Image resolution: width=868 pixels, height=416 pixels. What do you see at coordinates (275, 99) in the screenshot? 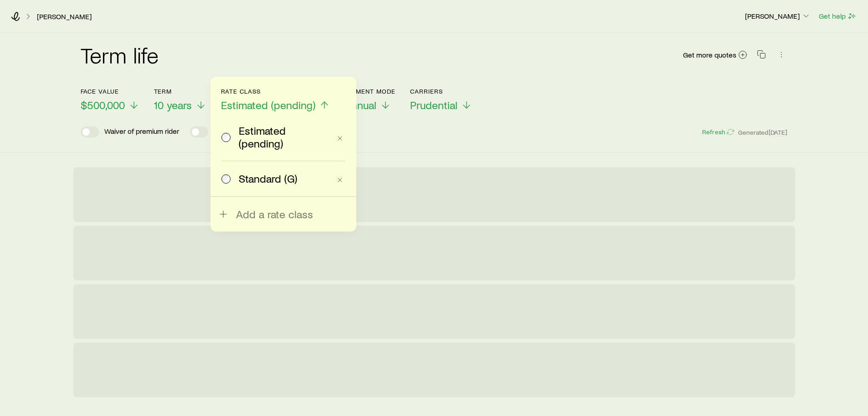
I see `button: Rate ClassEstimated (pending)` at bounding box center [275, 99].